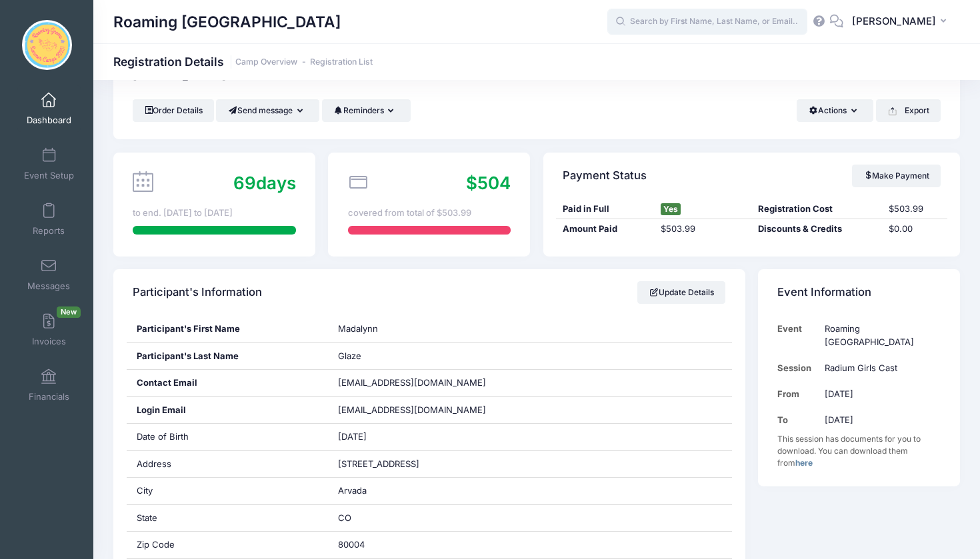 The image size is (980, 559). I want to click on h4: Event Information, so click(824, 292).